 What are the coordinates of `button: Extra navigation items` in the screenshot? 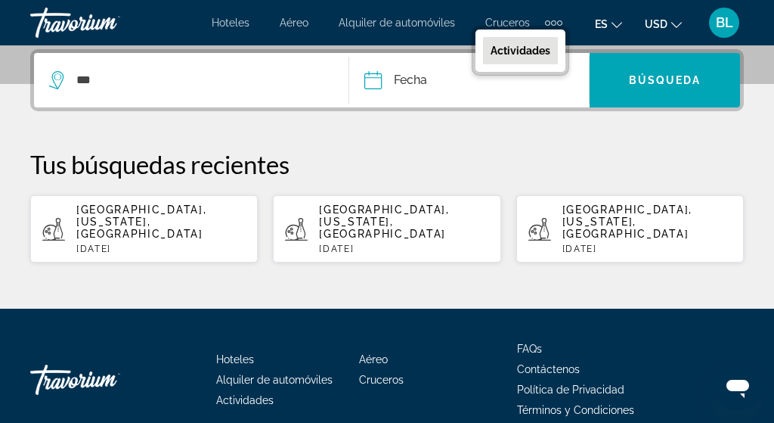 It's located at (553, 23).